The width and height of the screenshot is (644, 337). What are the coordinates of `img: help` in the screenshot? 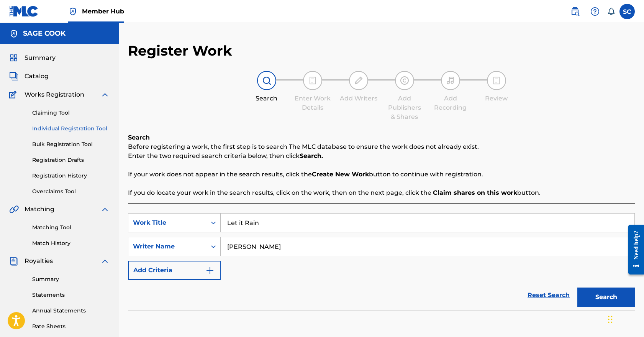 It's located at (595, 12).